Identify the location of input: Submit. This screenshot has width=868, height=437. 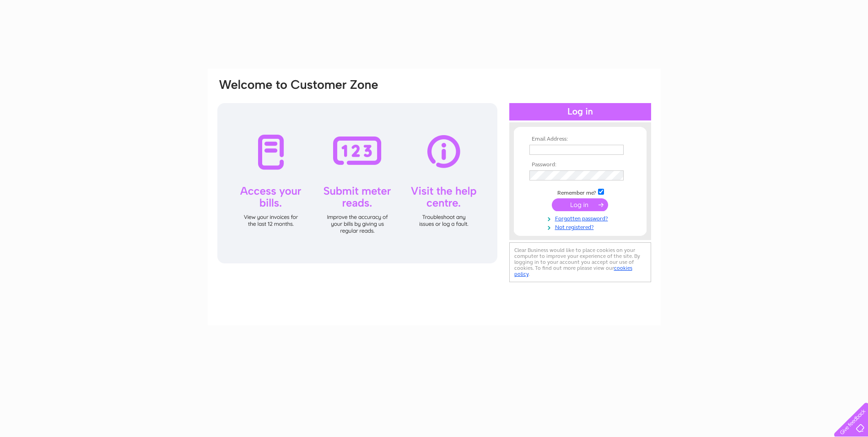
(580, 205).